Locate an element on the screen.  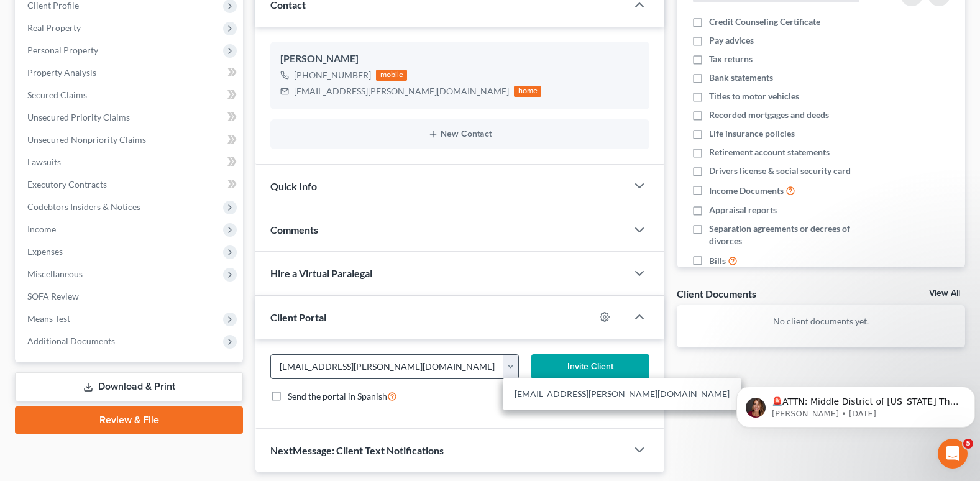
a: Unsecured Priority Claims is located at coordinates (130, 117).